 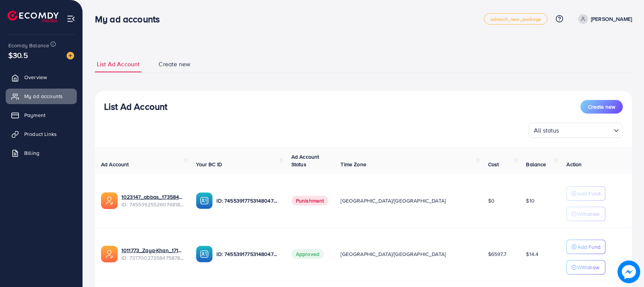 I want to click on span: List Ad Account, so click(x=118, y=64).